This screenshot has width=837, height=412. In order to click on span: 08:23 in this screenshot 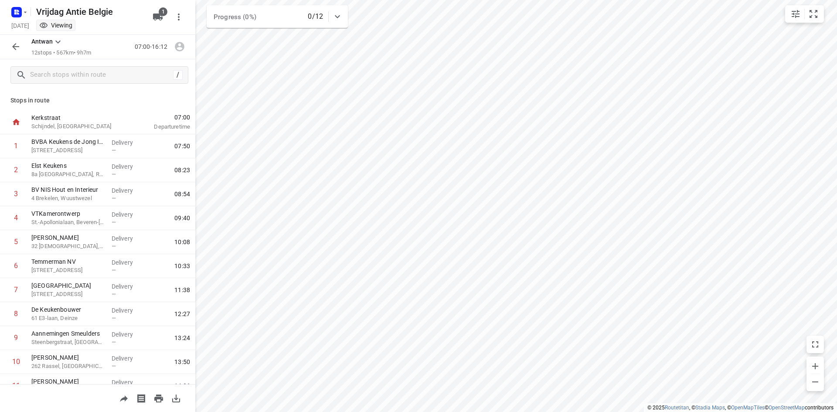, I will do `click(182, 170)`.